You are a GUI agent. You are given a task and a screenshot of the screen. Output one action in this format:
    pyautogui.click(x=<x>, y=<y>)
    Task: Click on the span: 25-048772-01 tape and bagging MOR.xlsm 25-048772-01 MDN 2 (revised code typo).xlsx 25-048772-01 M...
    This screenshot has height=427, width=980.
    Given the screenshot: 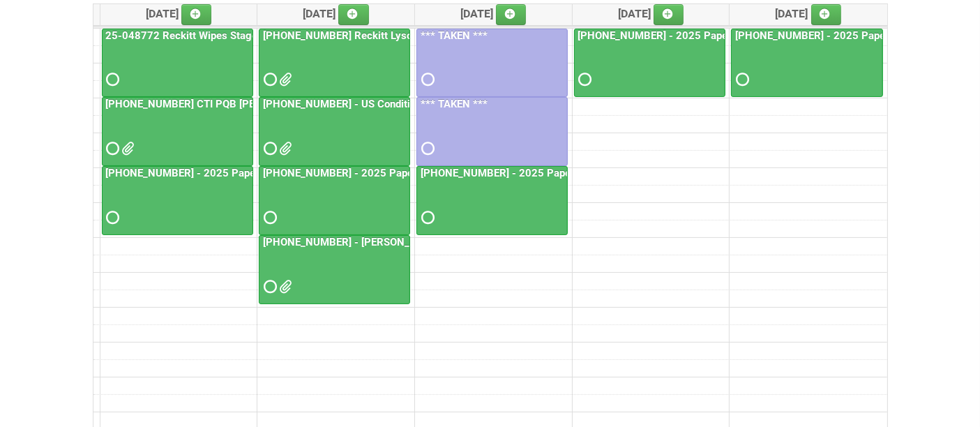 What is the action you would take?
    pyautogui.click(x=284, y=80)
    